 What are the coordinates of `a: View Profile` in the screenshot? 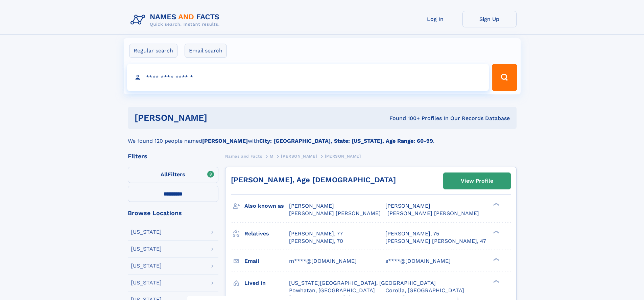 It's located at (477, 181).